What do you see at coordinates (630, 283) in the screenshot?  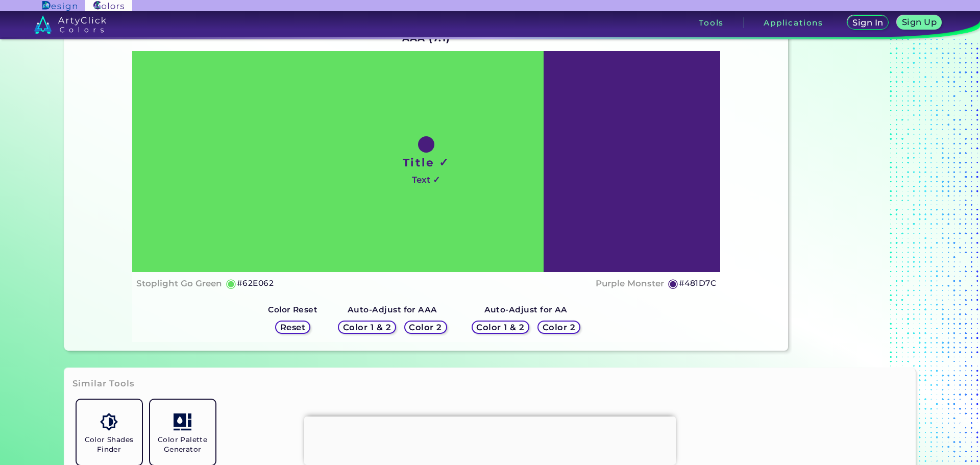 I see `h4: Purple Monster` at bounding box center [630, 283].